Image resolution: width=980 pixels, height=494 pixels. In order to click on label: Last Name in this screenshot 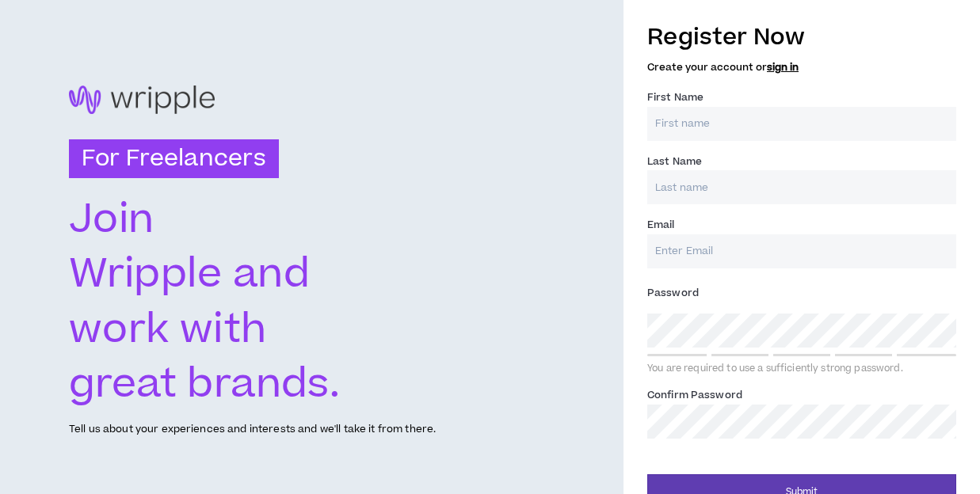, I will do `click(674, 162)`.